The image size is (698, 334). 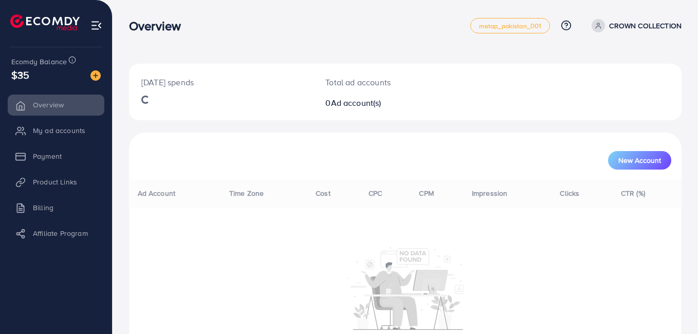 I want to click on span: Ad account(s), so click(x=356, y=103).